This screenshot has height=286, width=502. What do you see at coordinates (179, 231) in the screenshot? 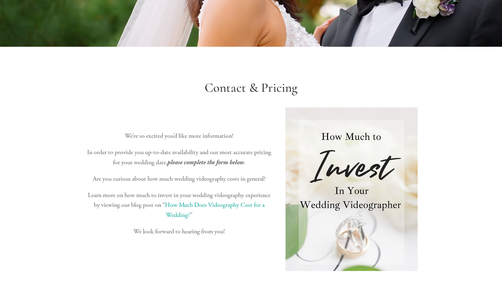
I see `p: We look forward to hearing from you!` at bounding box center [179, 231].